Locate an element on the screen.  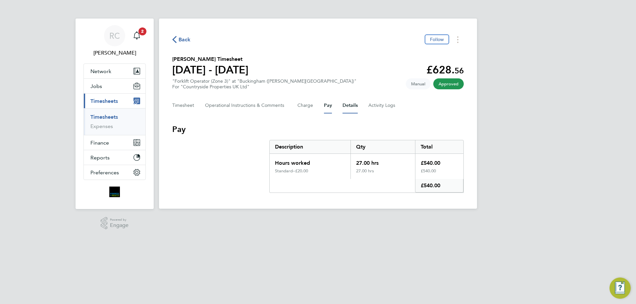
button: Jobs is located at coordinates (115, 86).